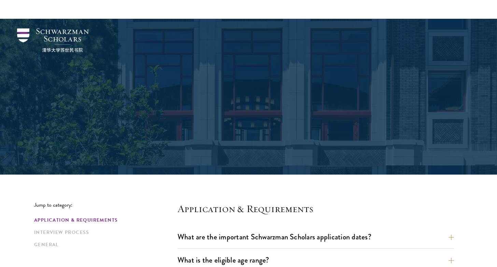 This screenshot has width=497, height=267. Describe the element at coordinates (106, 205) in the screenshot. I see `p: Jump to category:` at that location.